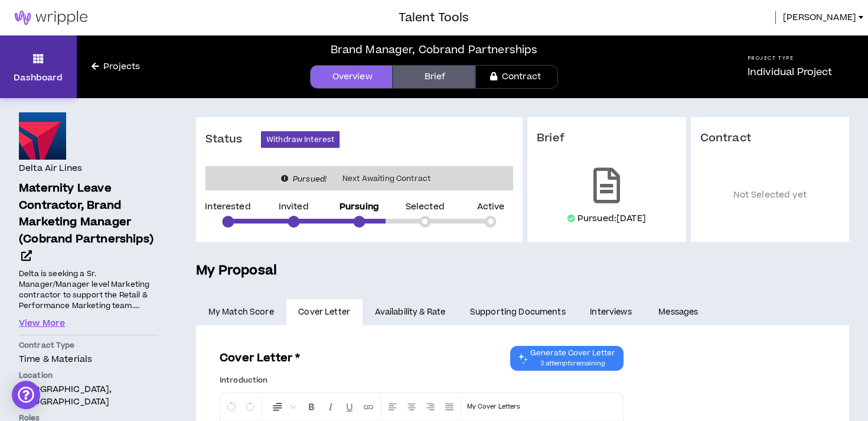 The height and width of the screenshot is (421, 868). Describe the element at coordinates (491, 207) in the screenshot. I see `p: Active` at that location.